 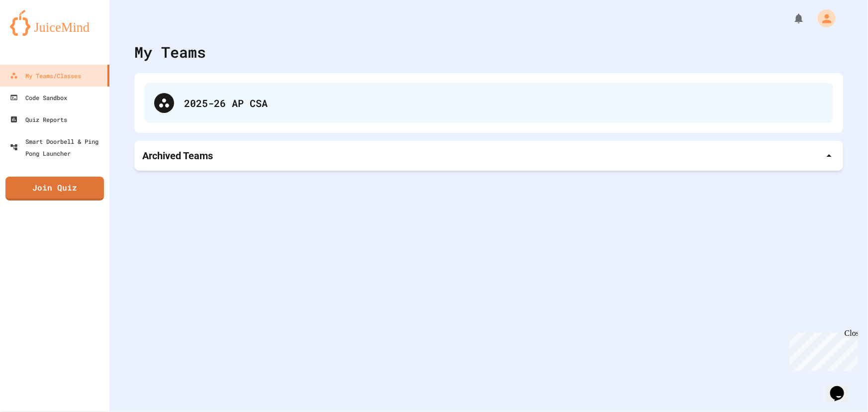 What do you see at coordinates (822, 18) in the screenshot?
I see `div: My Account` at bounding box center [822, 18].